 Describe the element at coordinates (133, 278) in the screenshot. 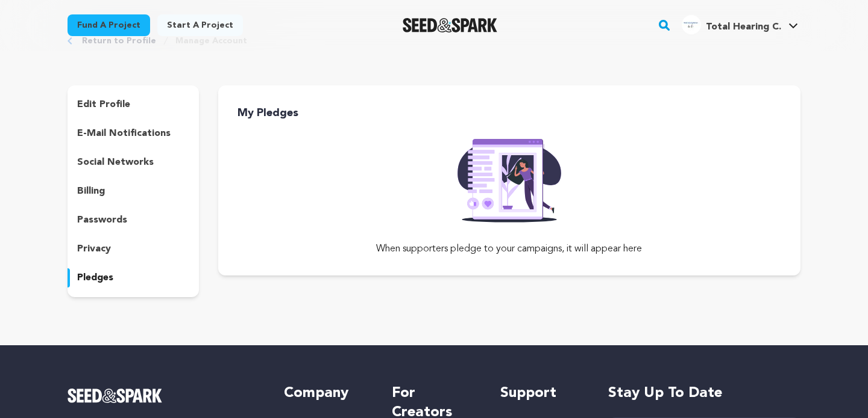

I see `button: pledges` at that location.